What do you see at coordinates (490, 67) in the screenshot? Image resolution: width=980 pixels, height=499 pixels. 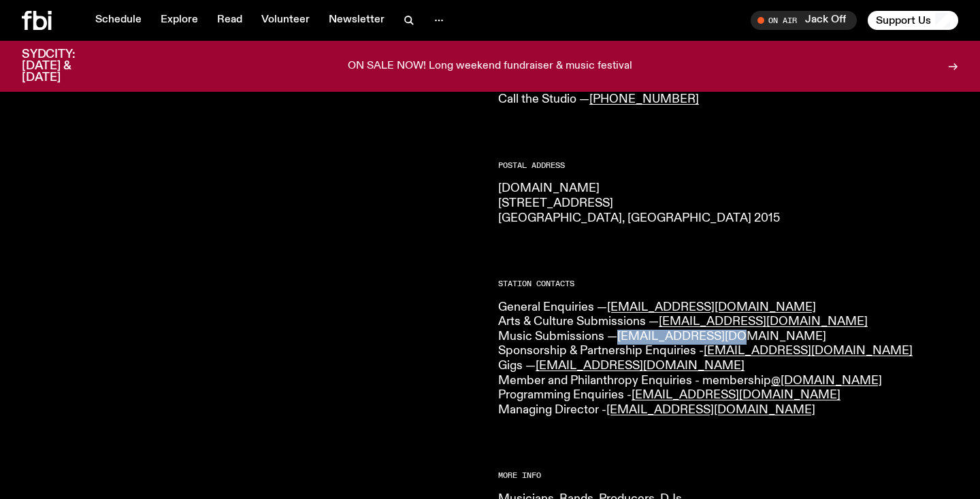 I see `p: ON SALE NOW! Long weekend fundraiser & music festival` at bounding box center [490, 67].